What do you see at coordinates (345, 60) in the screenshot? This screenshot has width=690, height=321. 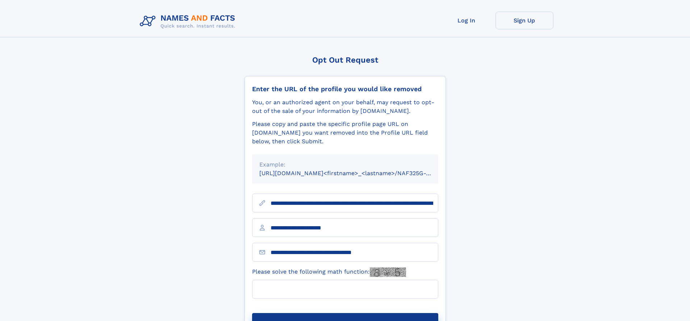 I see `div: Opt Out Request` at bounding box center [345, 60].